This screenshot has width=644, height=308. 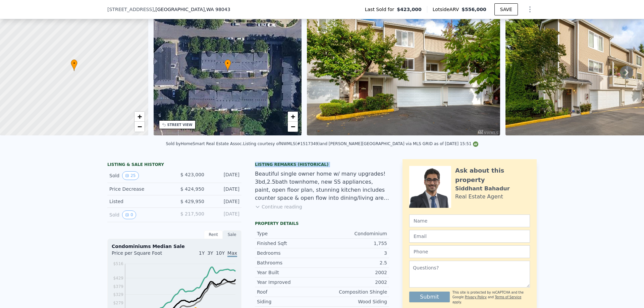 What do you see at coordinates (474, 9) in the screenshot?
I see `span: $556,000` at bounding box center [474, 9].